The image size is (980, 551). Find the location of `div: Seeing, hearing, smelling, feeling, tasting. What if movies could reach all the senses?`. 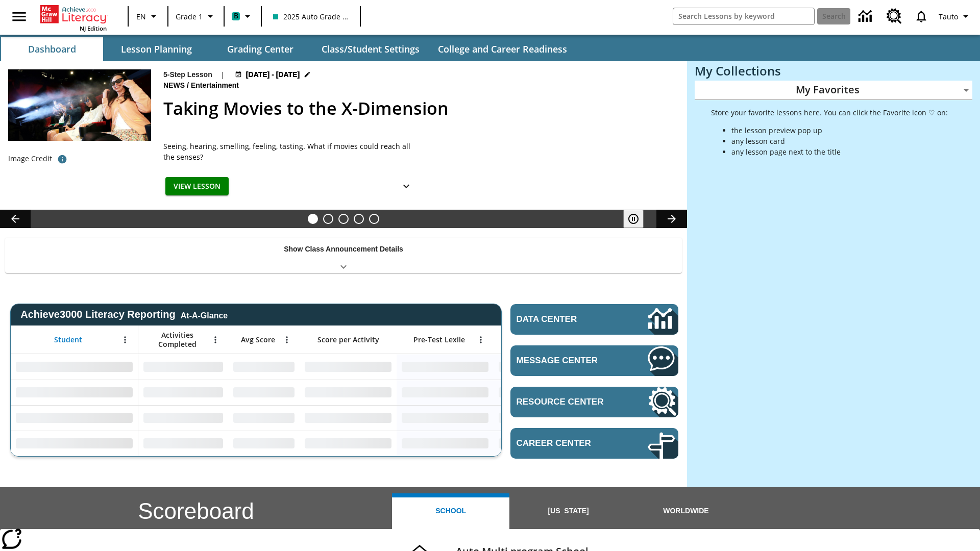

div: Seeing, hearing, smelling, feeling, tasting. What if movies could reach all the senses? is located at coordinates (291, 152).